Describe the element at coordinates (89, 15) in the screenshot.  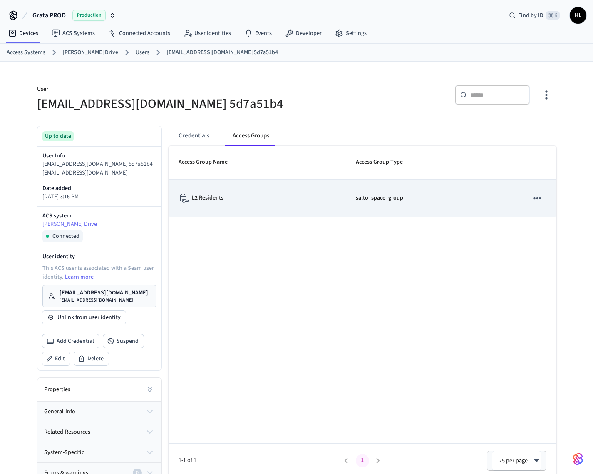
I see `span: Production` at that location.